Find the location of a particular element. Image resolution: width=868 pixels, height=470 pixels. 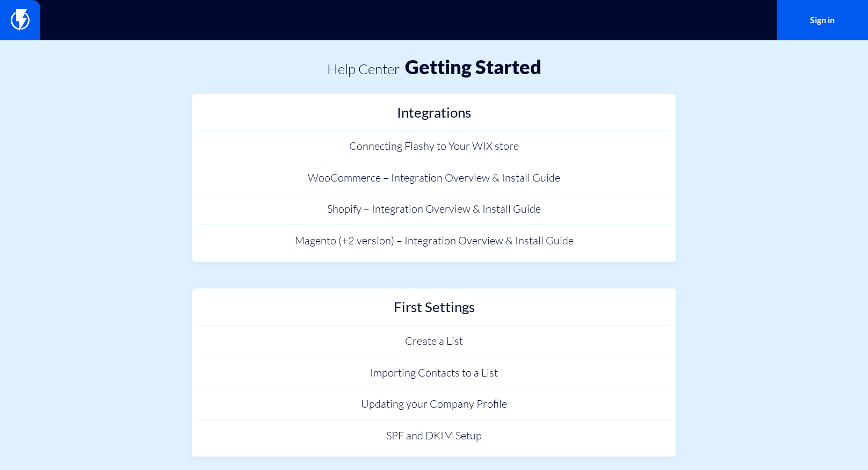

a: Create a List is located at coordinates (434, 341).